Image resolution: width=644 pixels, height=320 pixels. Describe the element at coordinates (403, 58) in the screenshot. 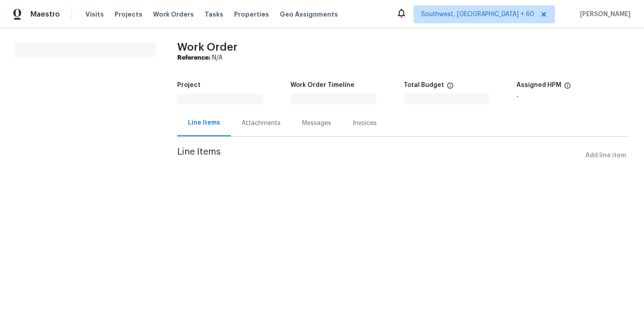

I see `div: N/A` at that location.